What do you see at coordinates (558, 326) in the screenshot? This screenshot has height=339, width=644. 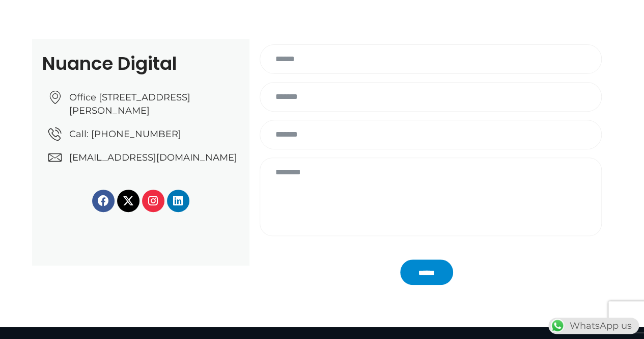 I see `img: WhatsApp` at bounding box center [558, 326].